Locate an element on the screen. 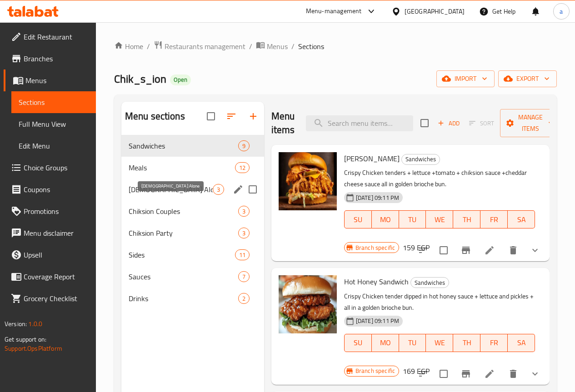  span: Get support on: is located at coordinates (25, 339).